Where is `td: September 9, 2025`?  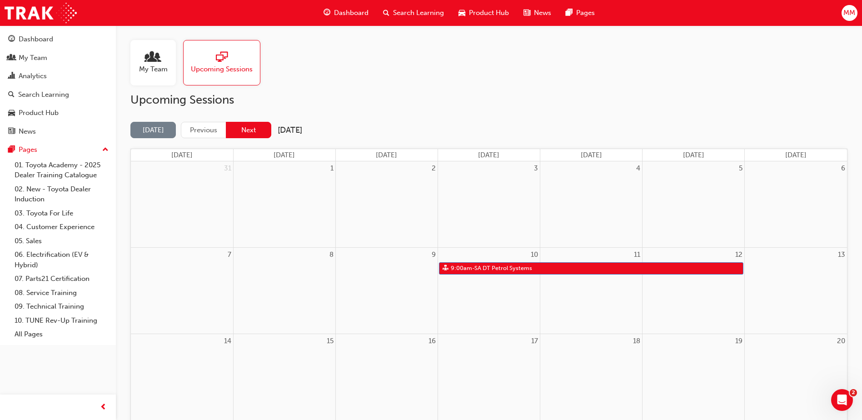 td: September 9, 2025 is located at coordinates (386, 290).